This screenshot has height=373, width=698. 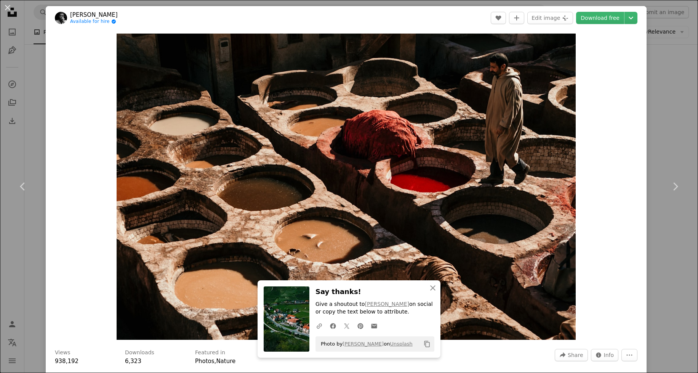 I want to click on span: Share, so click(x=576, y=355).